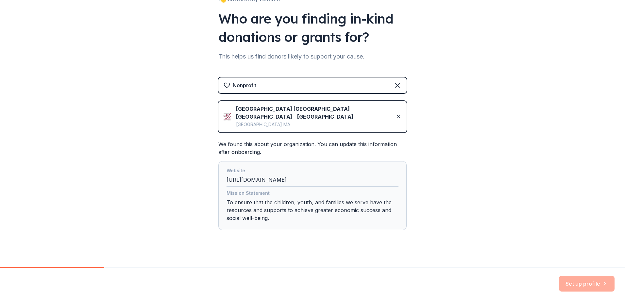 The height and width of the screenshot is (302, 625). I want to click on div: Mission Statement, so click(313, 194).